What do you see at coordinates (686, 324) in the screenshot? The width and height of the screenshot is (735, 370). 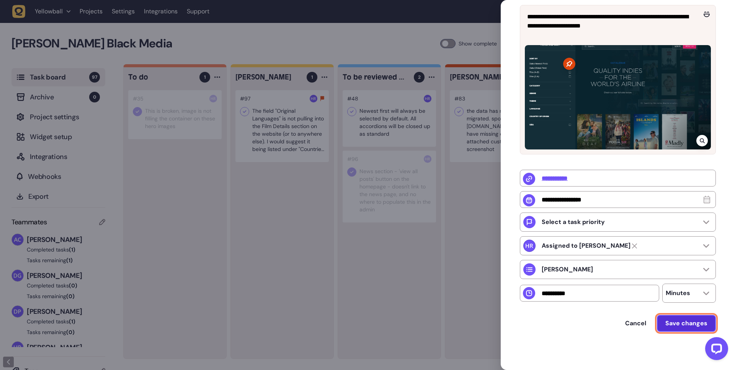 I see `button: Save changes` at bounding box center [686, 324].